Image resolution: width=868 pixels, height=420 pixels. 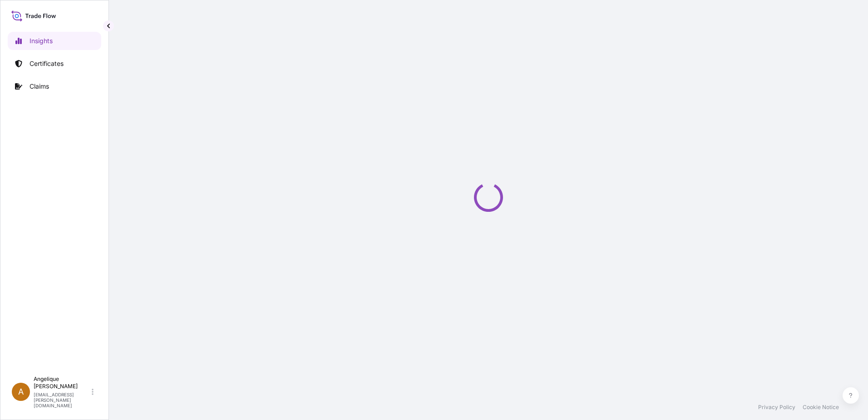 I want to click on span: A, so click(x=21, y=392).